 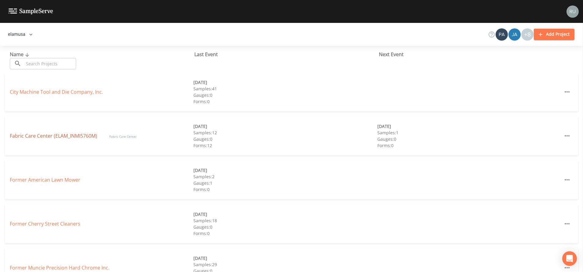 I want to click on img: logo, so click(x=31, y=11).